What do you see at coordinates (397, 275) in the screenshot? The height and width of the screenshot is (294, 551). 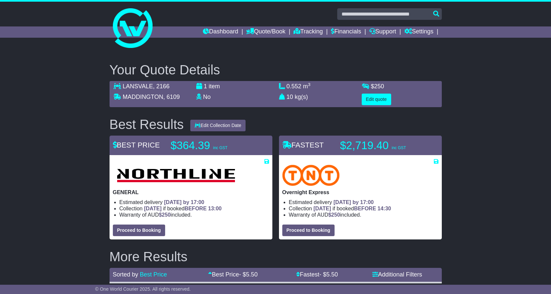 I see `a: Additional Filters` at bounding box center [397, 275].